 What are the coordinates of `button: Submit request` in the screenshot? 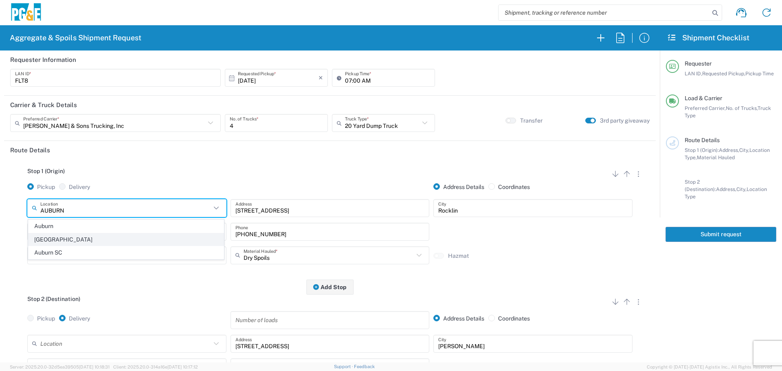 It's located at (721, 234).